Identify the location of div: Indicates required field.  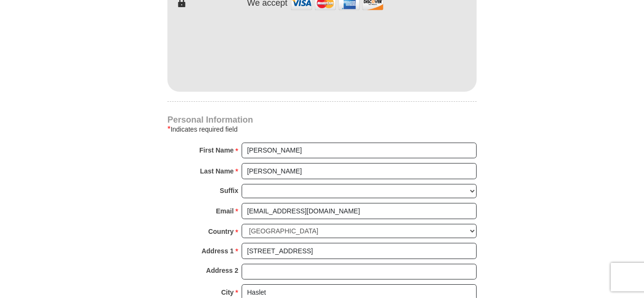
(322, 130).